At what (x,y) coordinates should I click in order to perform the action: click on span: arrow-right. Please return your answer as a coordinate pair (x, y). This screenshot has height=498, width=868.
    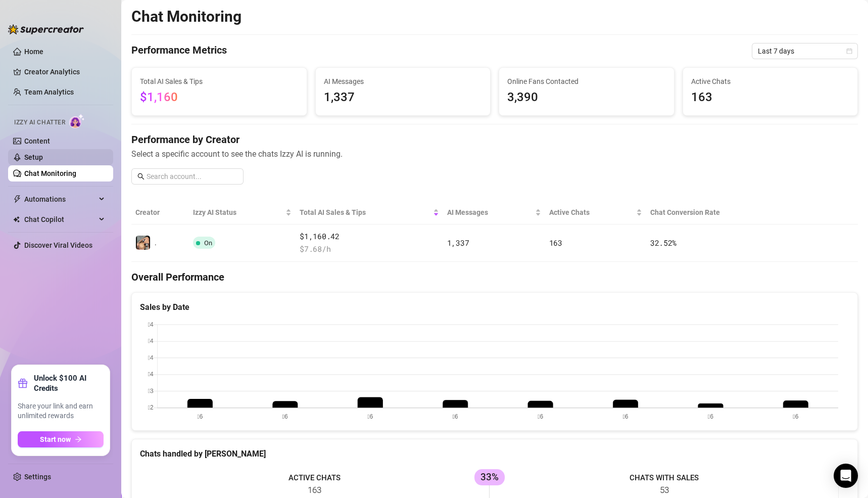
    Looking at the image, I should click on (78, 439).